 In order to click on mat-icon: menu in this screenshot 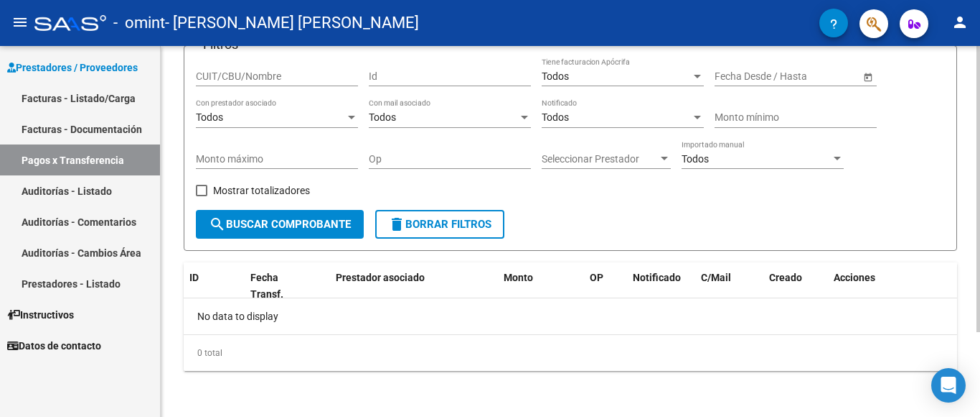, I will do `click(20, 23)`.